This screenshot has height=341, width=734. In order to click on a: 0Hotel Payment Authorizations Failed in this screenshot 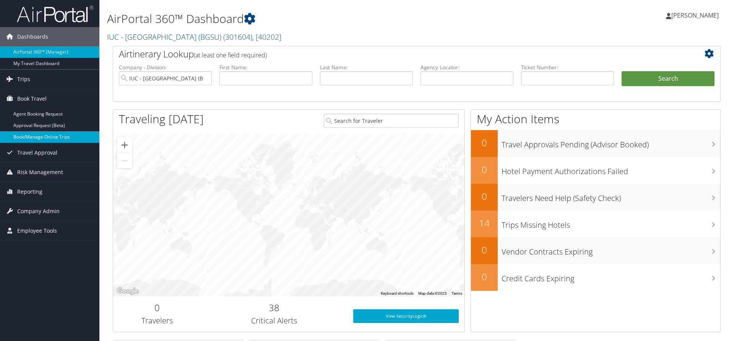, I will do `click(596, 170)`.